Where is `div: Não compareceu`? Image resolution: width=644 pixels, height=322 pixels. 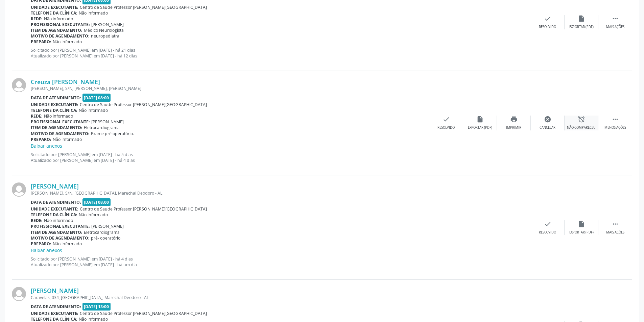 div: Não compareceu is located at coordinates (581, 128).